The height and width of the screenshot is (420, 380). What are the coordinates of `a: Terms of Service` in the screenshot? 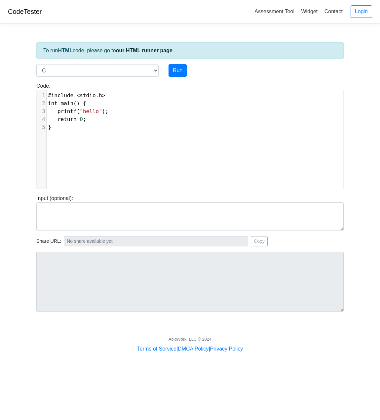 It's located at (157, 348).